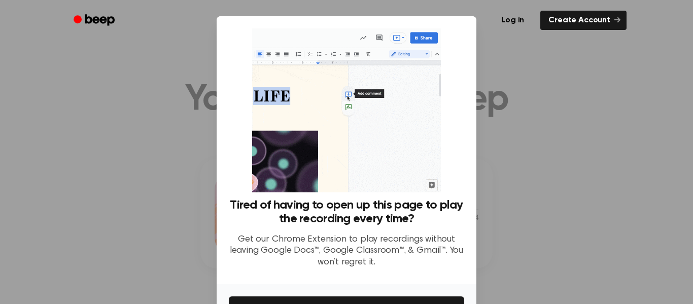 The width and height of the screenshot is (693, 304). Describe the element at coordinates (346, 110) in the screenshot. I see `img: Beep extension in action` at that location.